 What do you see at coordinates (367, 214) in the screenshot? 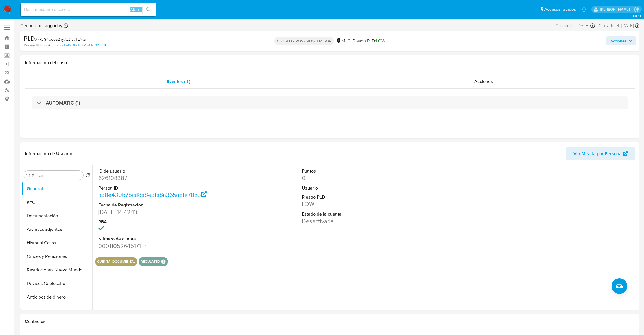
I see `dt: Estado de la cuenta` at bounding box center [367, 214].